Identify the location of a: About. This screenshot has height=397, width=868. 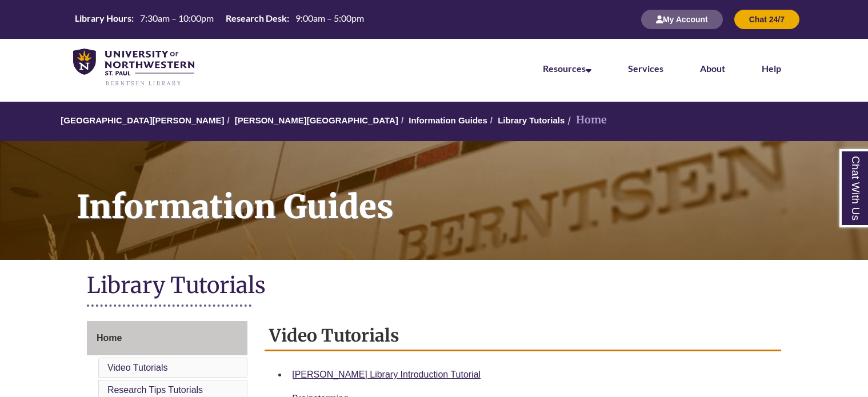
(712, 68).